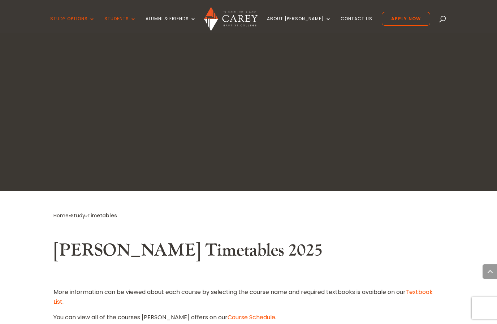 This screenshot has height=324, width=497. Describe the element at coordinates (356, 25) in the screenshot. I see `a: Contact Us` at that location.